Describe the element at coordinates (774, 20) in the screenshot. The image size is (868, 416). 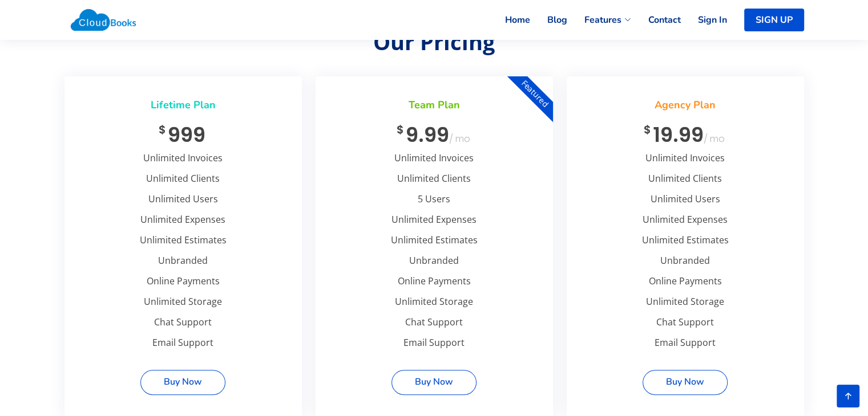
I see `a: SIGN UP` at that location.